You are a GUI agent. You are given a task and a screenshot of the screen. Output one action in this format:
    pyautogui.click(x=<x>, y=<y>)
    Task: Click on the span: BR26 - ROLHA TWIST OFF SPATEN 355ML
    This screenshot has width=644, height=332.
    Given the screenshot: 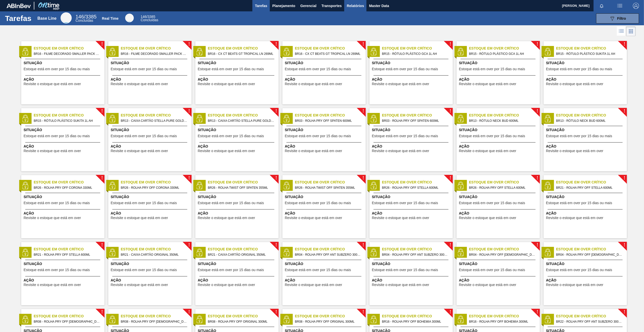 What is the action you would take?
    pyautogui.click(x=328, y=188)
    